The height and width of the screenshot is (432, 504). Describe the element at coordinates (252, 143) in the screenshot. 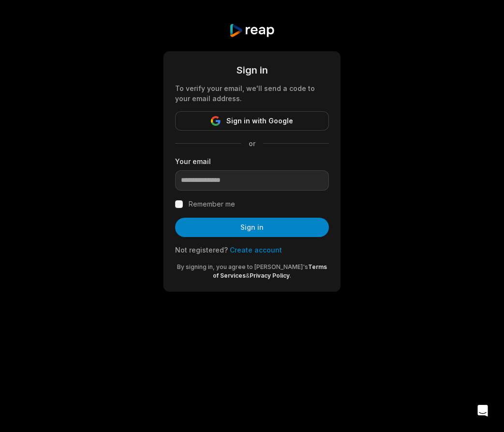

I see `span: or` at that location.